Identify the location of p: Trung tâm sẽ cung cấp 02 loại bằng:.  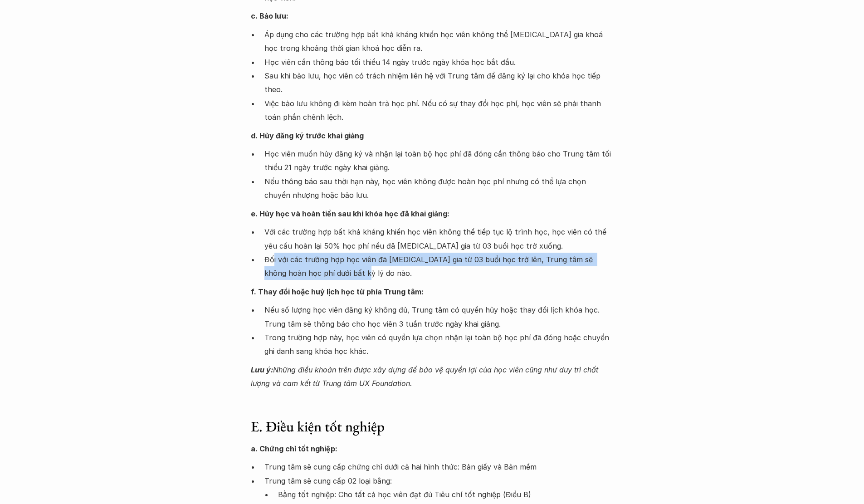
(439, 480).